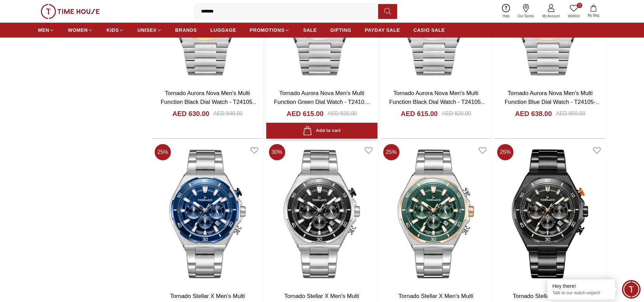  I want to click on span: CASIO SALE, so click(429, 30).